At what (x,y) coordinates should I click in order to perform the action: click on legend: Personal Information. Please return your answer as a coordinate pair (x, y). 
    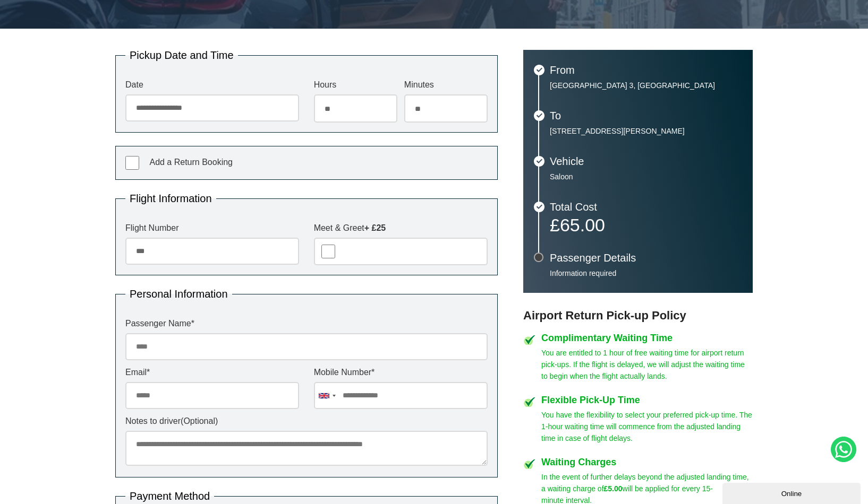
    Looking at the image, I should click on (179, 294).